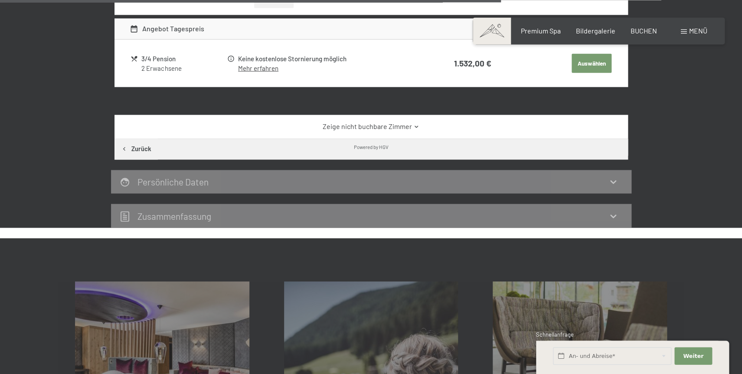 Image resolution: width=742 pixels, height=374 pixels. I want to click on a: Mehr erfahren, so click(258, 68).